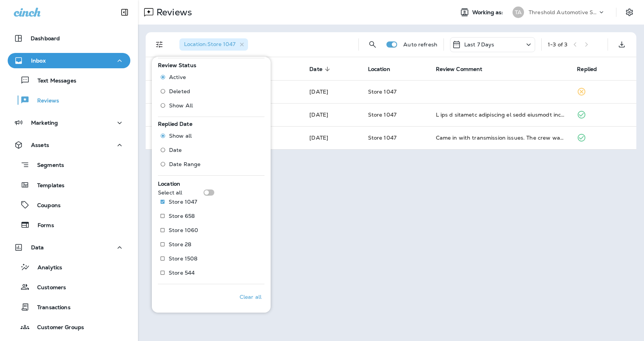 The image size is (644, 341). I want to click on button: Marketing, so click(69, 123).